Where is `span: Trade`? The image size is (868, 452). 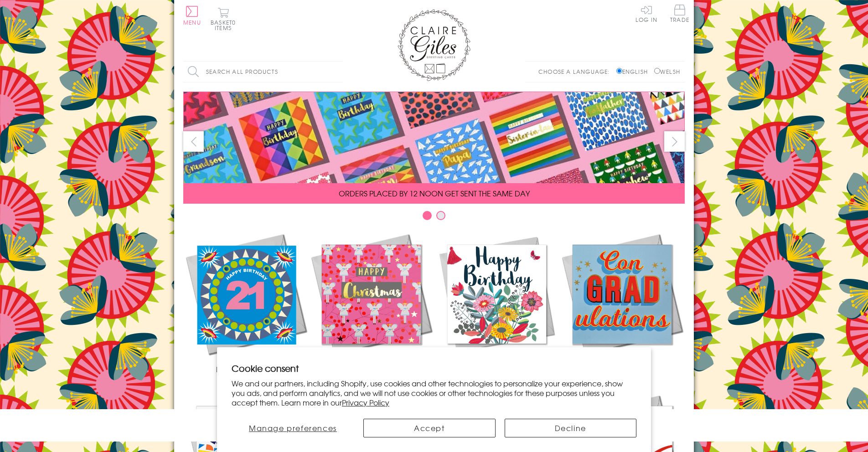
span: Trade is located at coordinates (679, 13).